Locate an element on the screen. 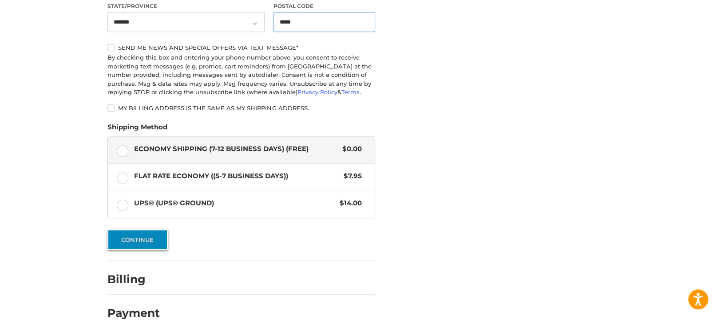 The width and height of the screenshot is (717, 336). span: Economy Shipping (7-12 Business Days) (Free) is located at coordinates (236, 149).